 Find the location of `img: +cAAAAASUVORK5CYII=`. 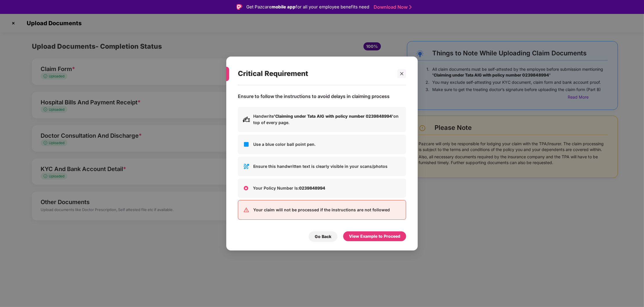

img: +cAAAAASUVORK5CYII= is located at coordinates (246, 188).